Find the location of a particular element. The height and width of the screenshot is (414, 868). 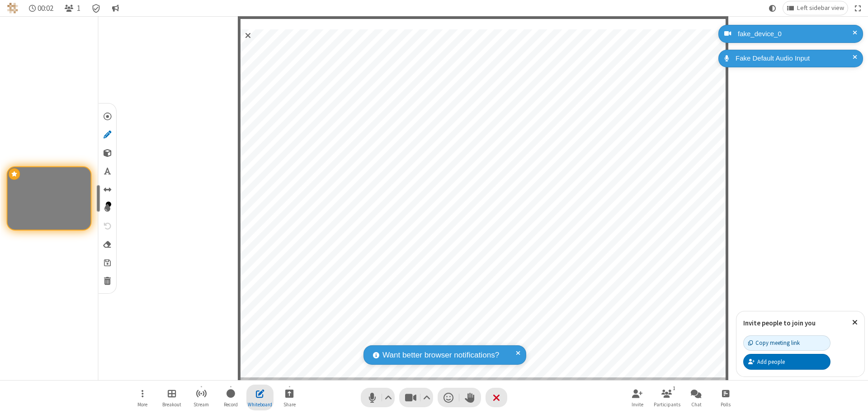

button: Fullscreen is located at coordinates (858, 8).